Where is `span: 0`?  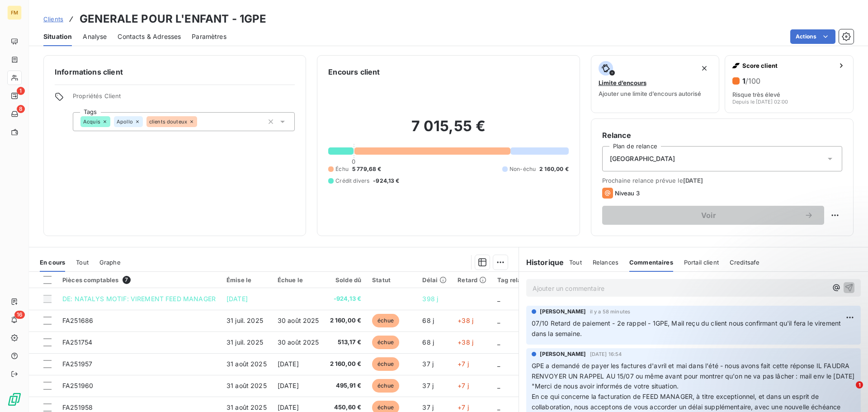
span: 0 is located at coordinates (354, 161).